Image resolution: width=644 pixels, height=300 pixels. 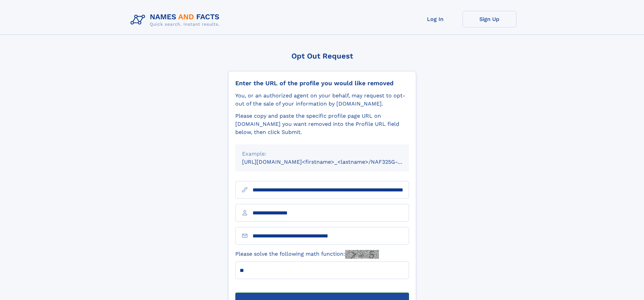 I want to click on a: Sign Up, so click(x=489, y=19).